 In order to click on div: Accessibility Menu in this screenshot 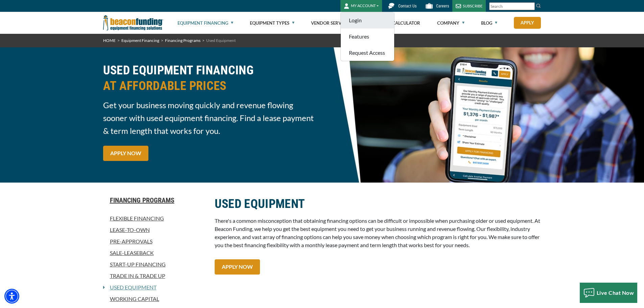, I will do `click(12, 296)`.